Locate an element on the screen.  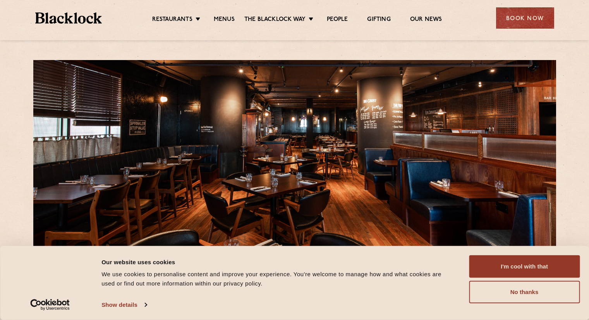
a: Usercentrics Cookiebot - opens in a new window is located at coordinates (50, 305).